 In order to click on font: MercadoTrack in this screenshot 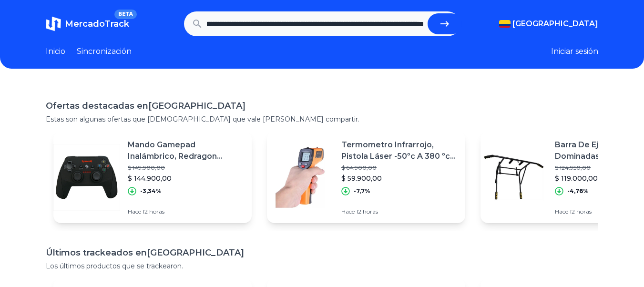, I will do `click(97, 24)`.